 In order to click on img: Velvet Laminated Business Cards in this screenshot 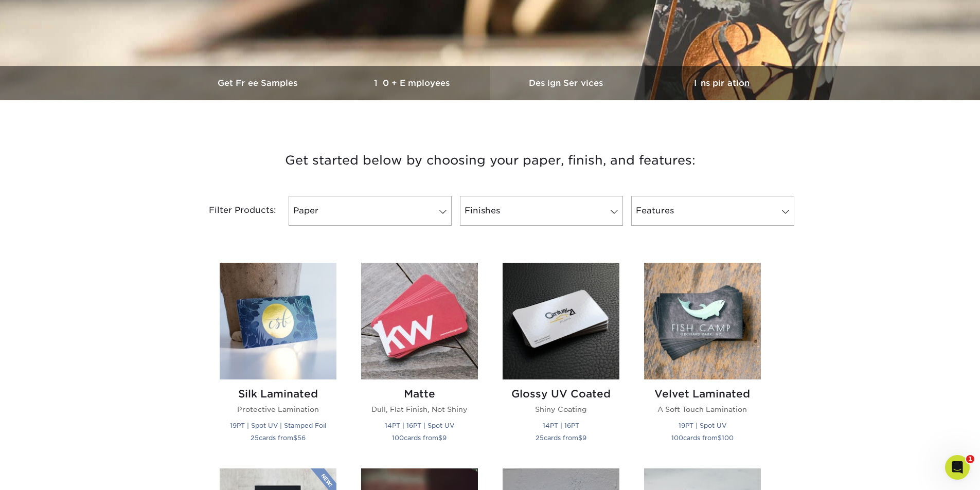, I will do `click(702, 320)`.